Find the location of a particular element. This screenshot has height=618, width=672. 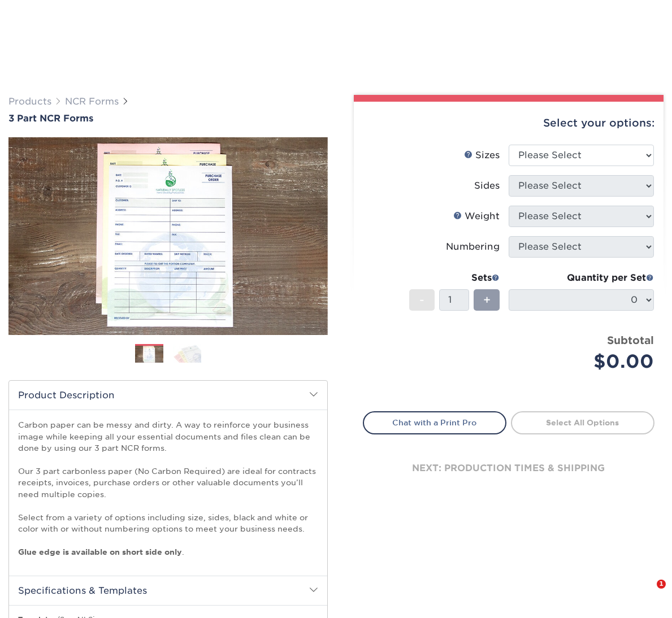

div: Numbering is located at coordinates (472, 247).